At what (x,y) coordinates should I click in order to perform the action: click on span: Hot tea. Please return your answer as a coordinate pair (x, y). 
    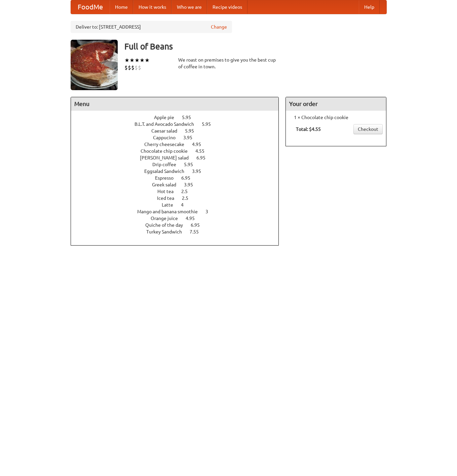
    Looking at the image, I should click on (169, 191).